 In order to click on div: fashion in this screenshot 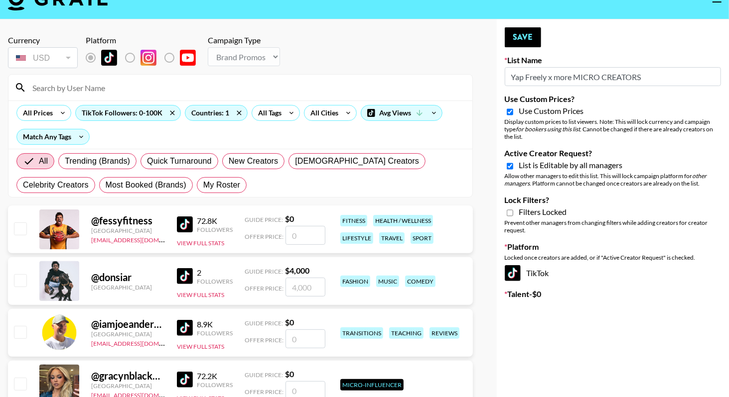, I will do `click(355, 281)`.